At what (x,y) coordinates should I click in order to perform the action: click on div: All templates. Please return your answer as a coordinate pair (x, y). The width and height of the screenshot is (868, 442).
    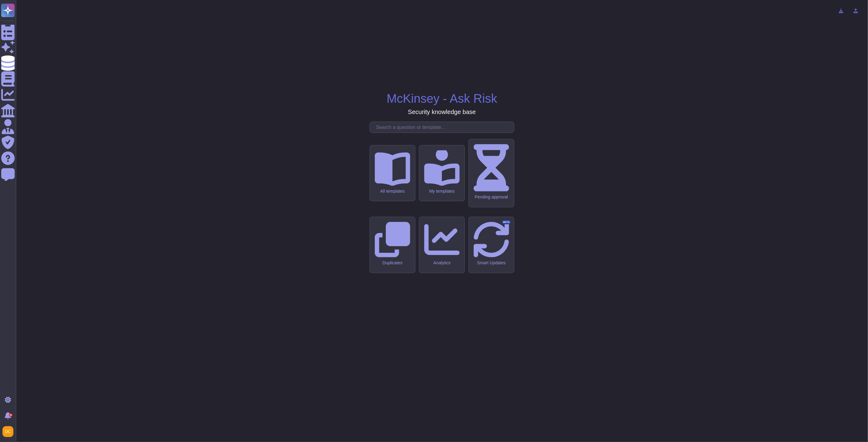
    Looking at the image, I should click on (393, 191).